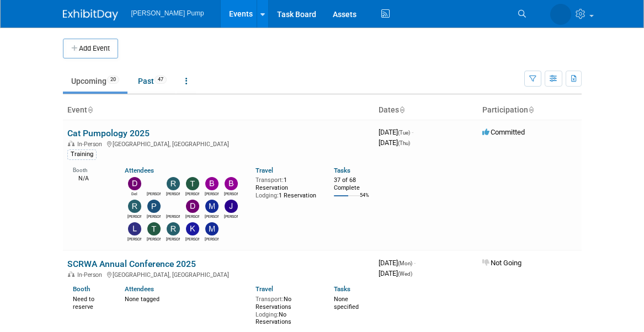  What do you see at coordinates (153, 81) in the screenshot?
I see `a: Past47` at bounding box center [153, 81].